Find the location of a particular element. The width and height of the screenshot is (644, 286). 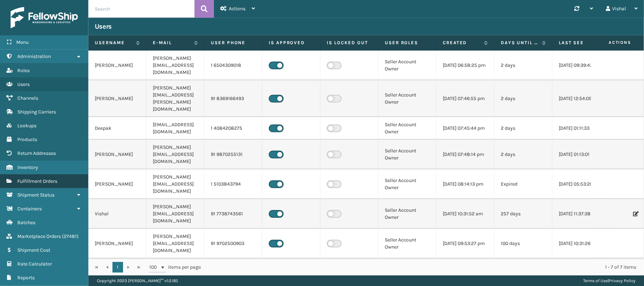

label: Is Locked Out is located at coordinates (349, 43).